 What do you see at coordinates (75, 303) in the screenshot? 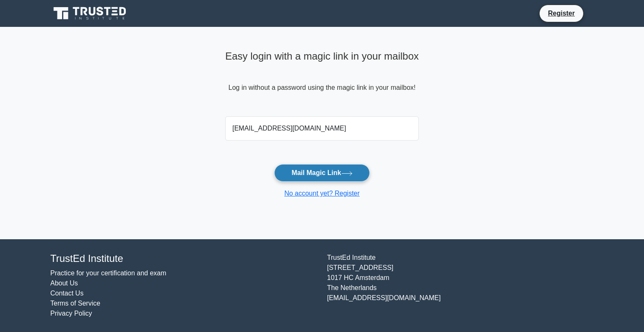
I see `a: Terms of Service` at bounding box center [75, 303].